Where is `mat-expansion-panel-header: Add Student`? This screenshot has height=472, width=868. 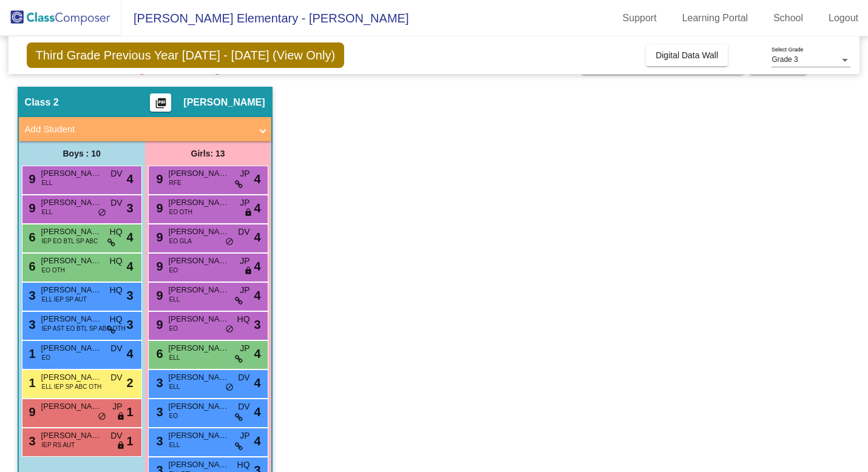
mat-expansion-panel-header: Add Student is located at coordinates (145, 129).